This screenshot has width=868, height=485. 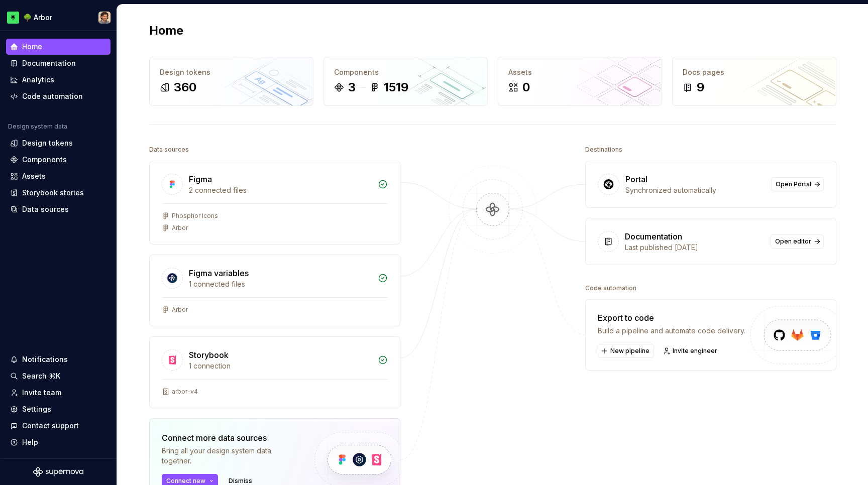 What do you see at coordinates (691, 351) in the screenshot?
I see `a: Invite engineer` at bounding box center [691, 351].